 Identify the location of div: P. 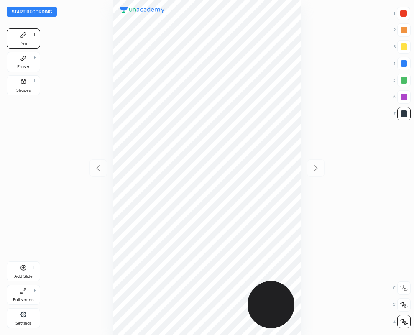
(35, 34).